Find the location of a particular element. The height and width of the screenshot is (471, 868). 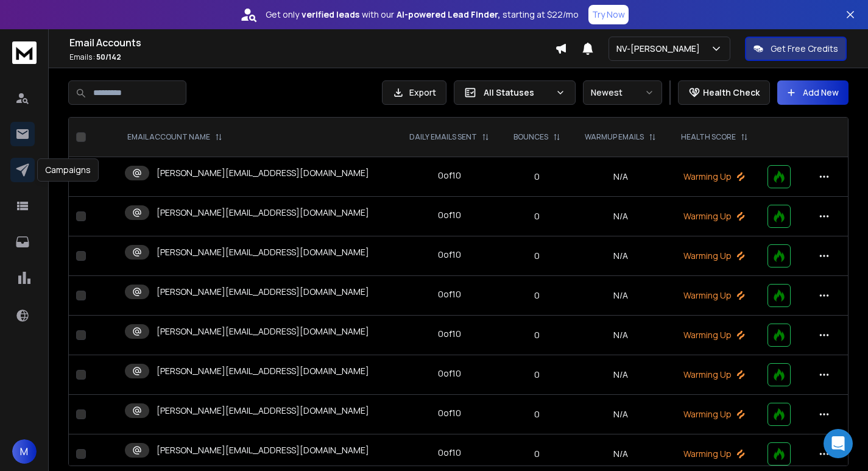

p: All Statuses is located at coordinates (518, 93).